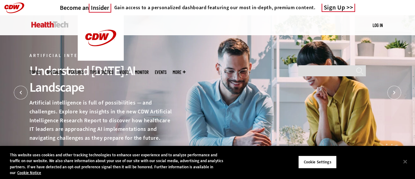  I want to click on button: Next, so click(394, 93).